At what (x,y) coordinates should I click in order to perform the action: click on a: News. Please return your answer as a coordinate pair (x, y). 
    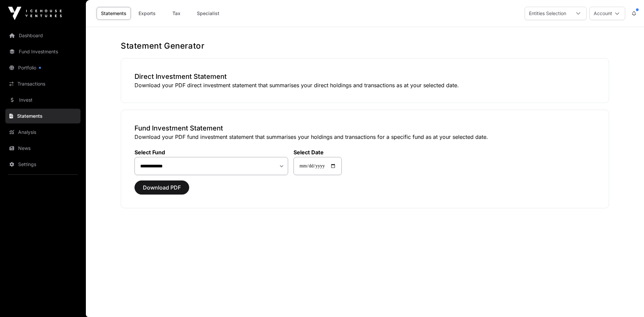
    Looking at the image, I should click on (43, 148).